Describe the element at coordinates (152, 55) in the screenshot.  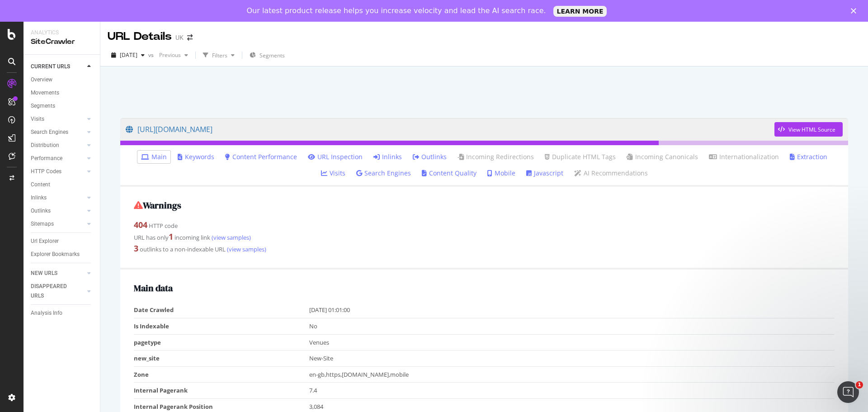
I see `span: vs` at that location.